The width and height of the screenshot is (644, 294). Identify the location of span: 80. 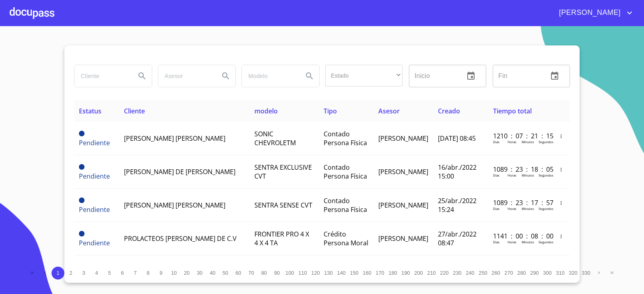
(264, 272).